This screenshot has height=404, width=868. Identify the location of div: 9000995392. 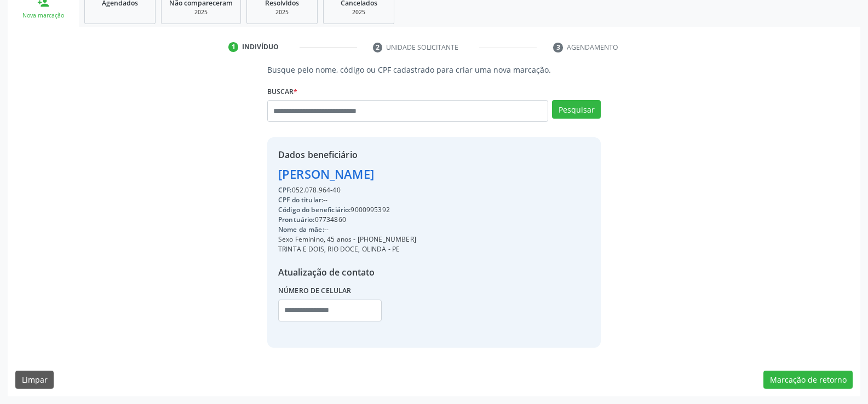
(347, 210).